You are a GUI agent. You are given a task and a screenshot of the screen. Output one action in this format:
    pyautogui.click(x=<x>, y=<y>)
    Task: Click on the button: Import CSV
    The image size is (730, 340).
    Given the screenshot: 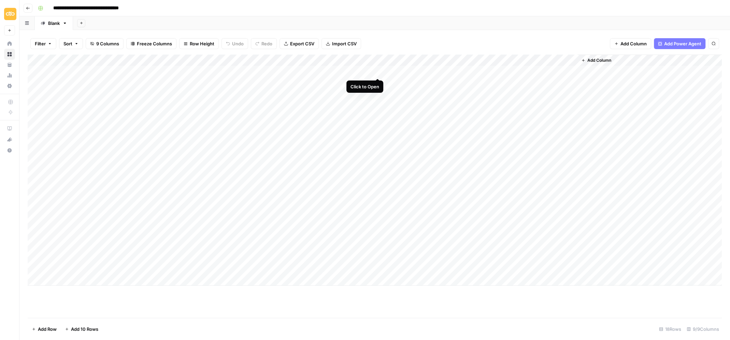 What is the action you would take?
    pyautogui.click(x=341, y=44)
    